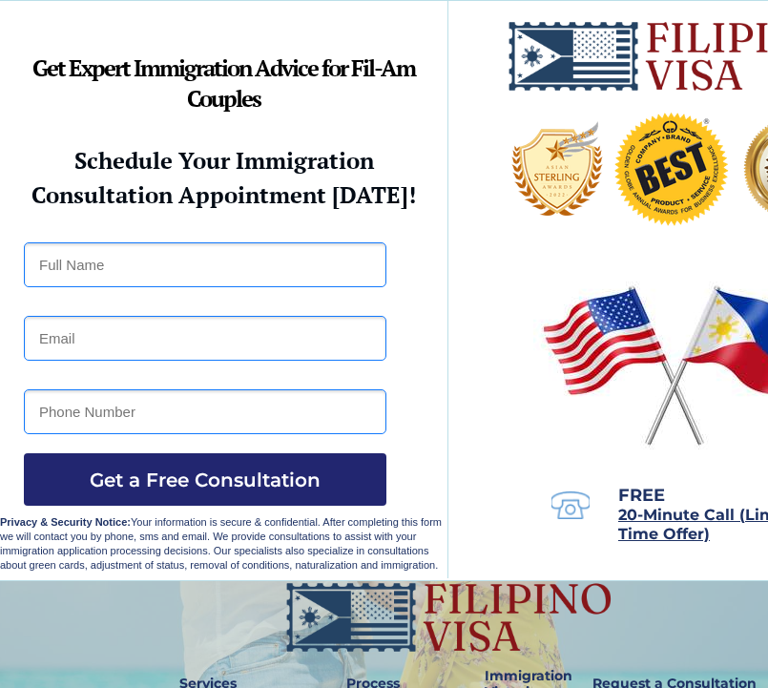  Describe the element at coordinates (205, 411) in the screenshot. I see `input: Phone Number` at that location.